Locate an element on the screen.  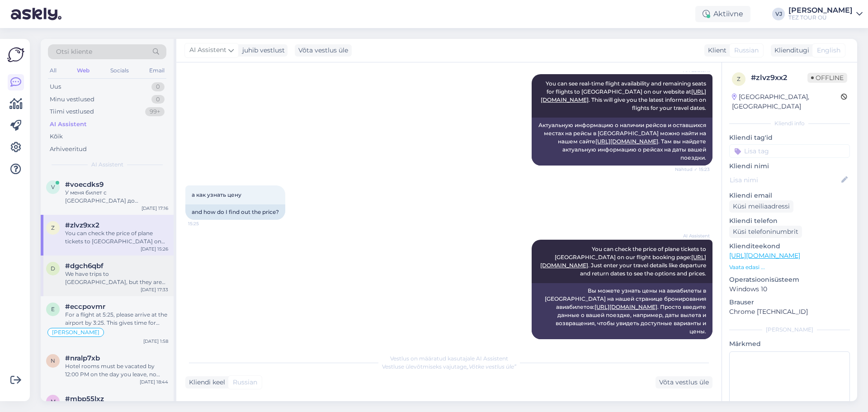
div: # zlvz9xx2 is located at coordinates (779, 78).